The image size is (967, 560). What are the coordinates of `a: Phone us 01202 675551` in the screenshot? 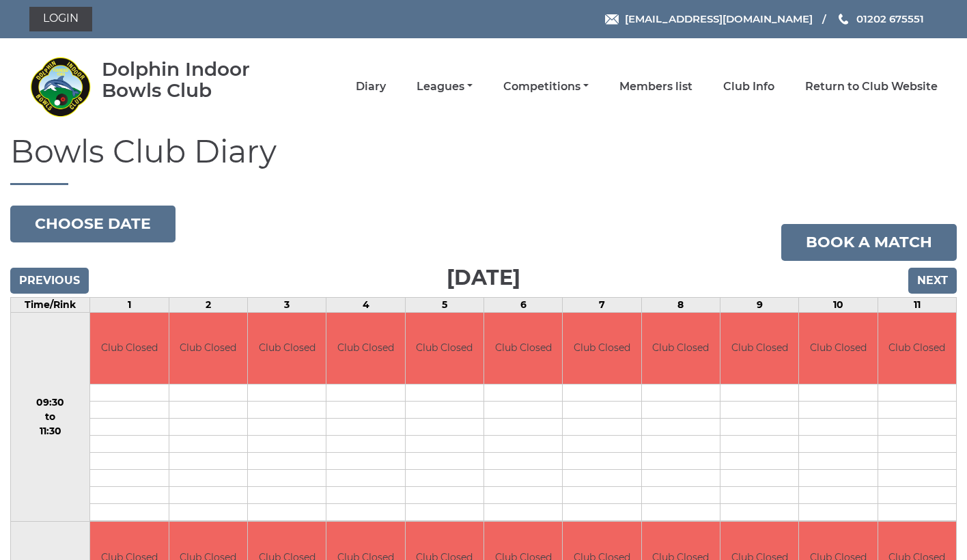 It's located at (880, 18).